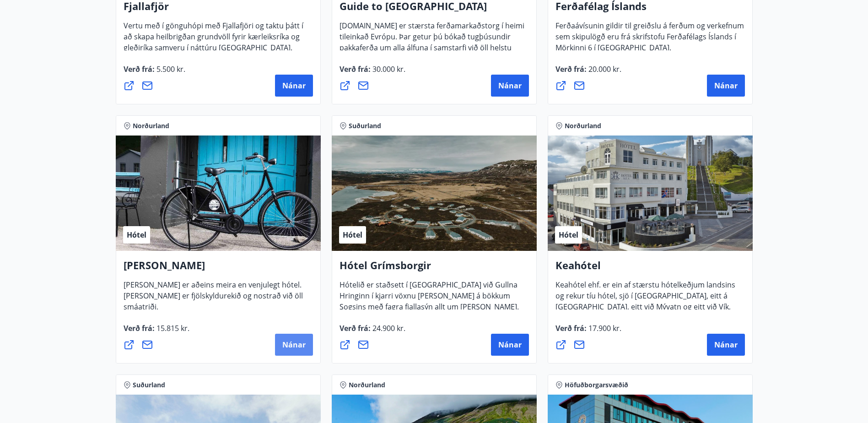 This screenshot has height=423, width=868. What do you see at coordinates (650, 269) in the screenshot?
I see `h4: Keahótel` at bounding box center [650, 269].